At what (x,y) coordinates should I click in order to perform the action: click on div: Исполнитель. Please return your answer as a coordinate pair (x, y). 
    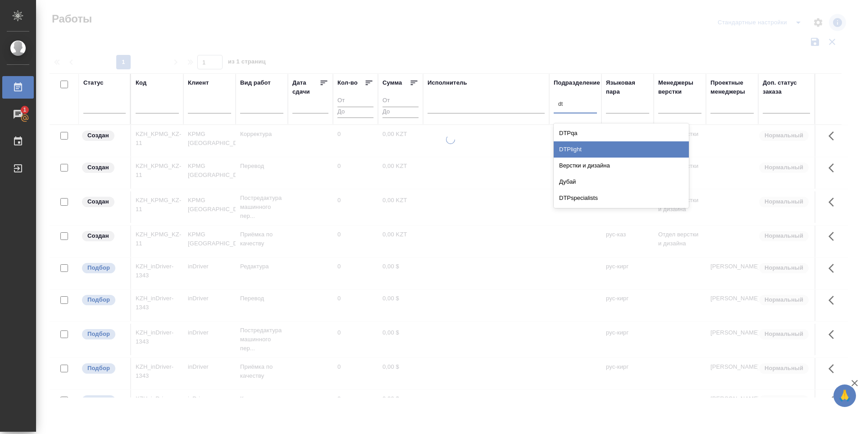
    Looking at the image, I should click on (447, 83).